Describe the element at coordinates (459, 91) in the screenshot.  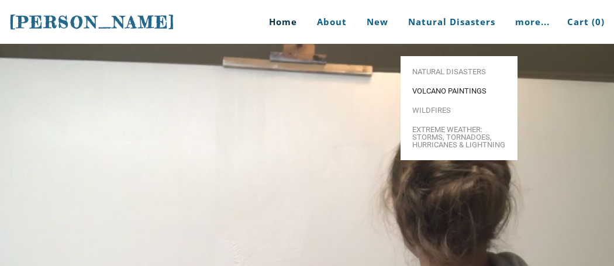
I see `a: Volcano paintings` at that location.